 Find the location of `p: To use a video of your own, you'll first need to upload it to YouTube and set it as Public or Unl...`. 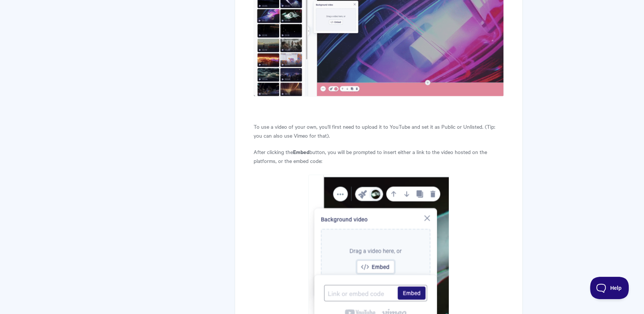

p: To use a video of your own, you'll first need to upload it to YouTube and set it as Public or Unl... is located at coordinates (378, 131).